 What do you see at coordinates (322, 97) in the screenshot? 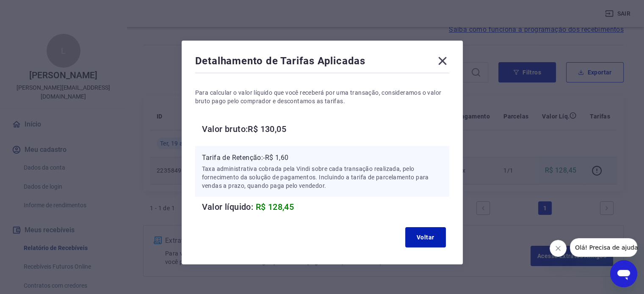
I see `p: Para calcular o valor líquido que você receberá por uma transação, consideramos o valor bruto pag...` at bounding box center [322, 97].